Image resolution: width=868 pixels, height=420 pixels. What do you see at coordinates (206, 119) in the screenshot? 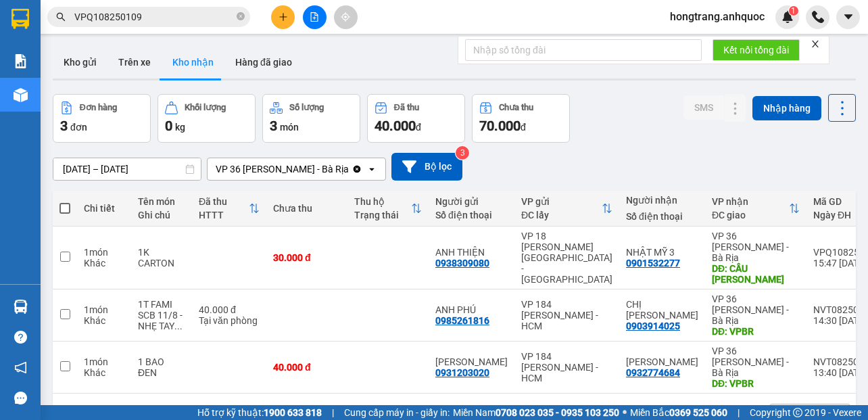
I see `button: Khối lượng0kg` at bounding box center [206, 119].